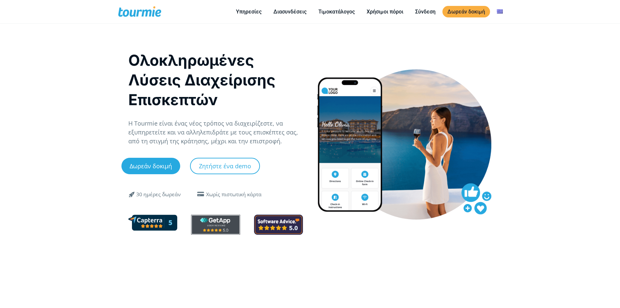  I want to click on div: 30 ημέρες δωρεάν, so click(159, 194).